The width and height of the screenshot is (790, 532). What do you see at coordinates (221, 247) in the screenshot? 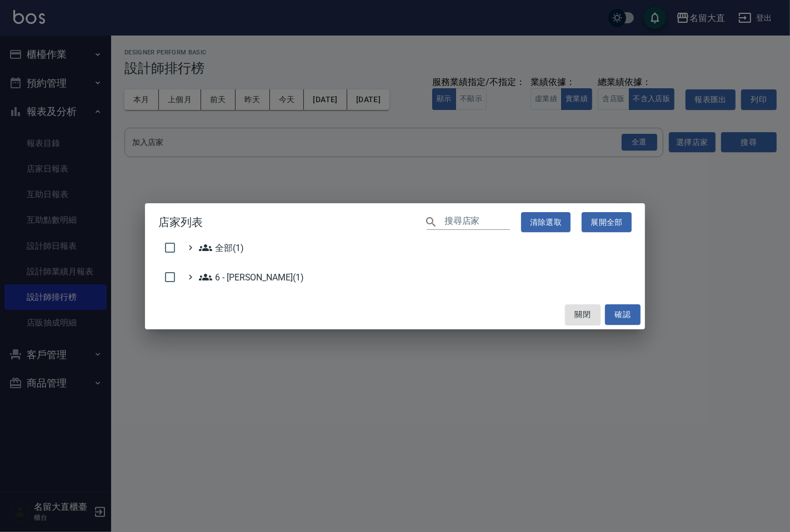
I see `span: 全部(1)` at bounding box center [221, 247].